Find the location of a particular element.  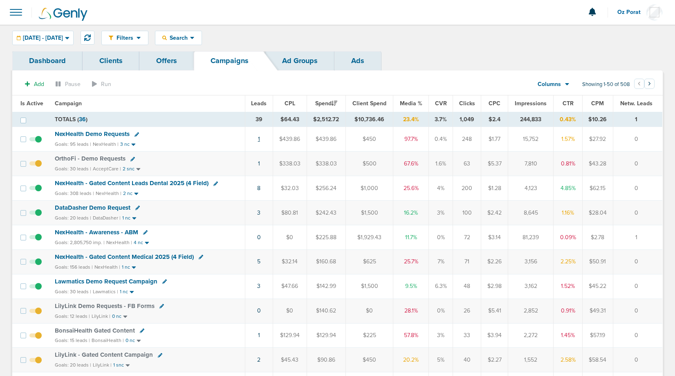

td: 2,272 is located at coordinates (531, 335).